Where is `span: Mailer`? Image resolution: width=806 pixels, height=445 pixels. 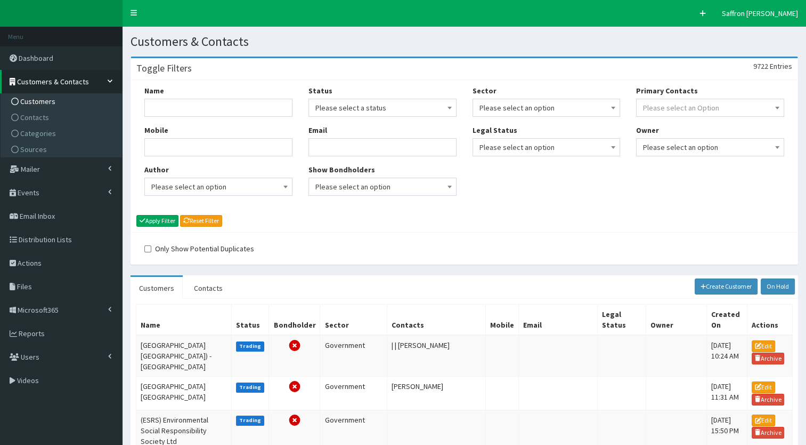
span: Mailer is located at coordinates (30, 169).